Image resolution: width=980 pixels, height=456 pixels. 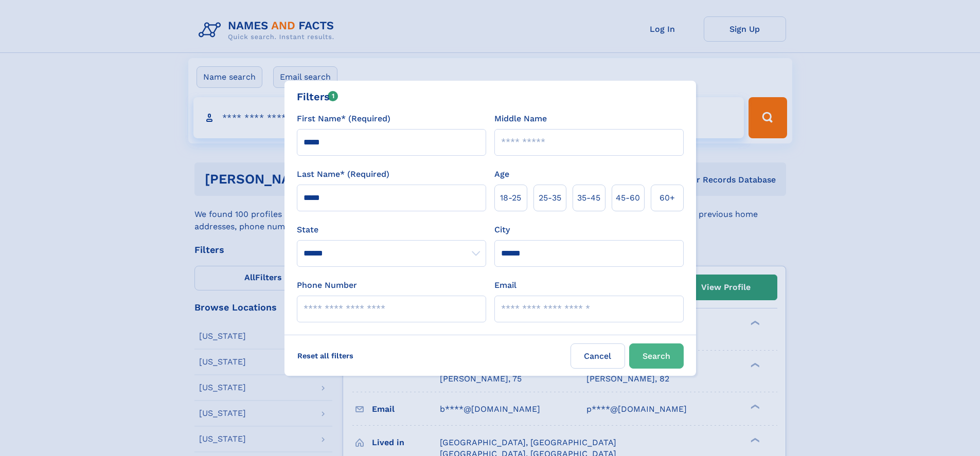 I want to click on label: First Name* (Required), so click(x=344, y=119).